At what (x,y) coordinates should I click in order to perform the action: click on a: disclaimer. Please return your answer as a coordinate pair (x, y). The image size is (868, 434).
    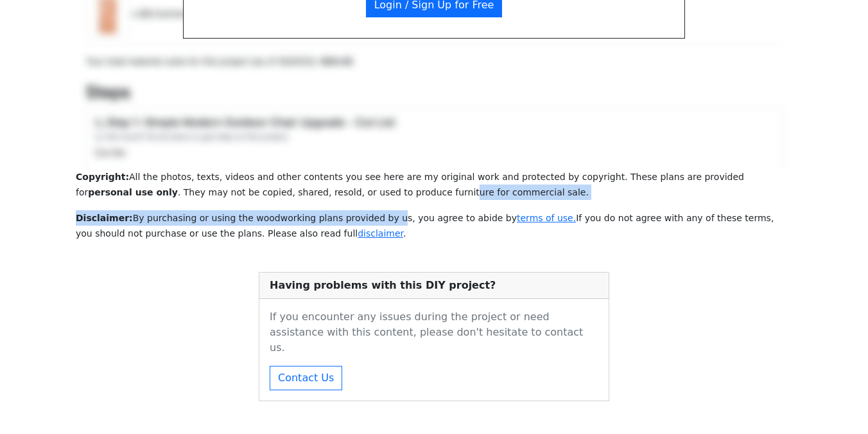
    Looking at the image, I should click on (380, 233).